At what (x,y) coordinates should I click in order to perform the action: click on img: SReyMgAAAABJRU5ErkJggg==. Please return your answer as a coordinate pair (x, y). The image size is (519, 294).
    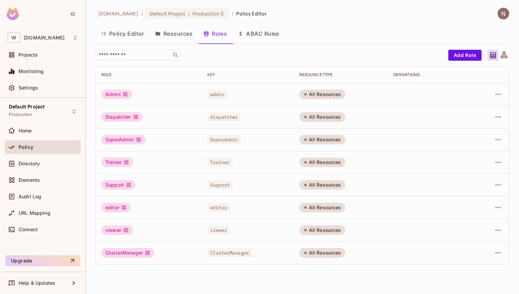
    Looking at the image, I should click on (13, 14).